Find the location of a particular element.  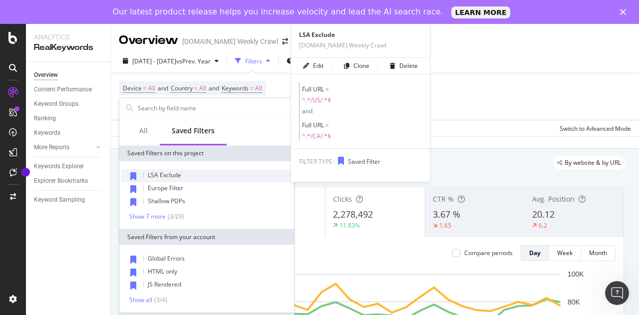

a: Keyword Groups is located at coordinates (68, 104).